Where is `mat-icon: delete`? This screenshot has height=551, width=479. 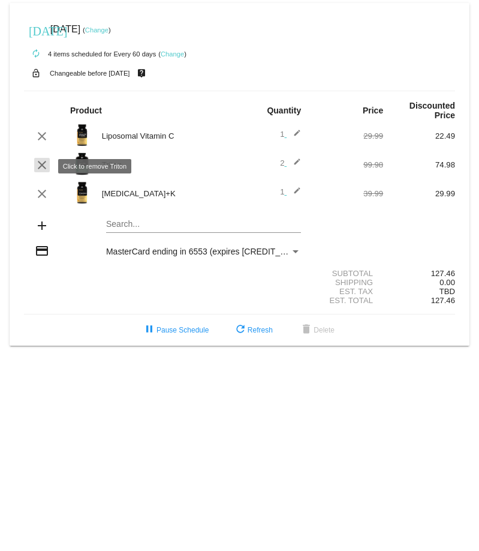
mat-icon: delete is located at coordinates (307, 330).